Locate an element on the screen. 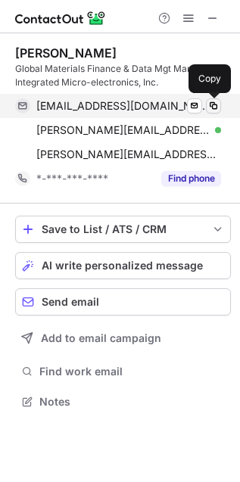 This screenshot has width=240, height=482. button: save-profile-one-click is located at coordinates (123, 229).